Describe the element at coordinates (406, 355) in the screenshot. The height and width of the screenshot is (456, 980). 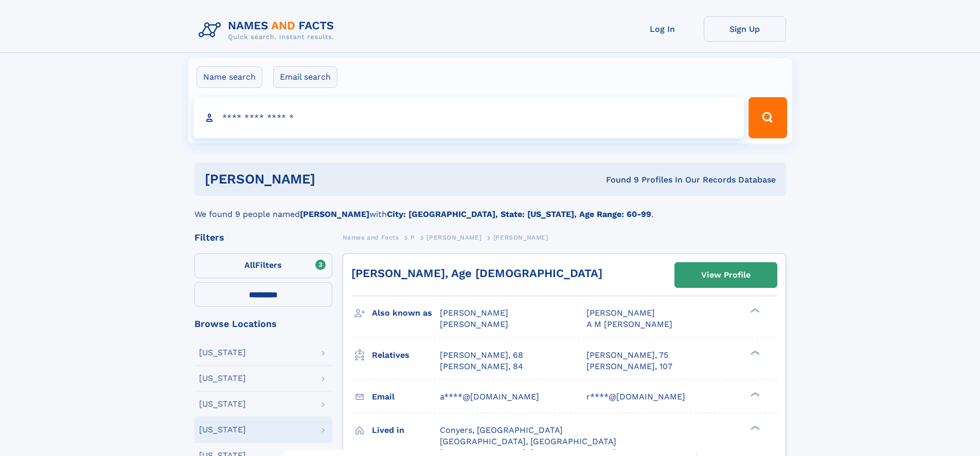
I see `h3: Relatives` at that location.